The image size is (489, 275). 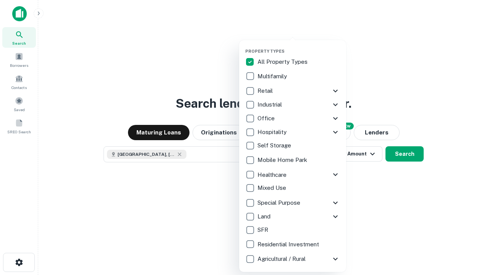 What do you see at coordinates (293, 118) in the screenshot?
I see `div: Office` at bounding box center [293, 118].